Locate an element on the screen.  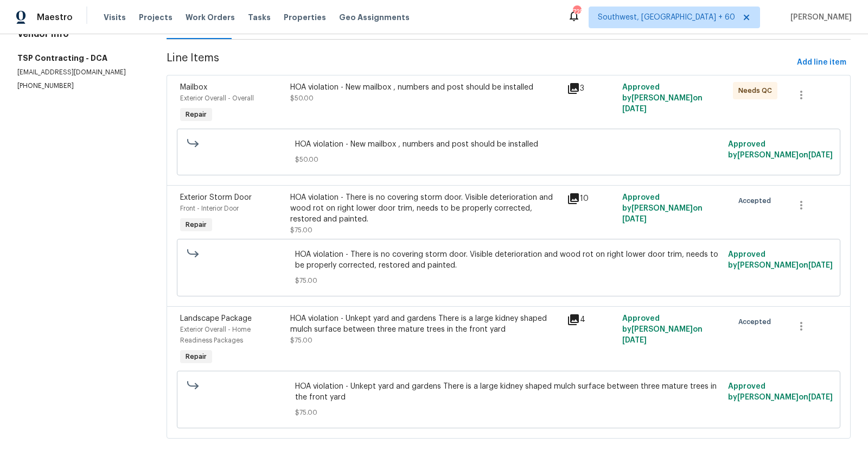
div: HOA violation - New mailbox , numbers and post should be installed is located at coordinates (426, 87).